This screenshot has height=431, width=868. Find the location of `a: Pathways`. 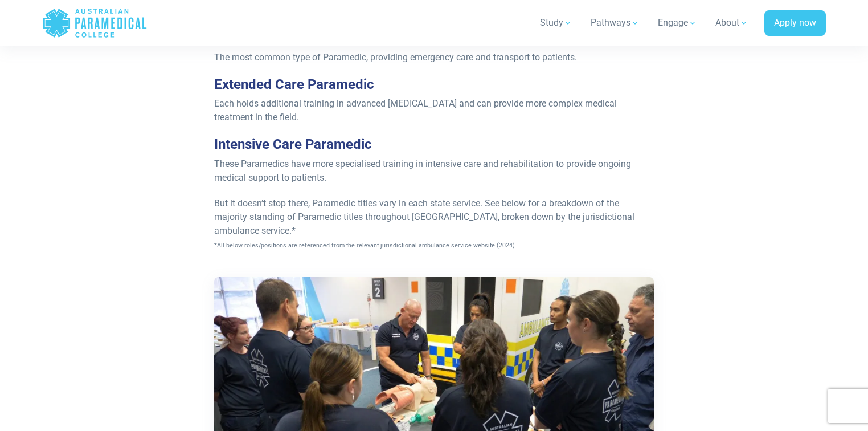

a: Pathways is located at coordinates (615, 23).